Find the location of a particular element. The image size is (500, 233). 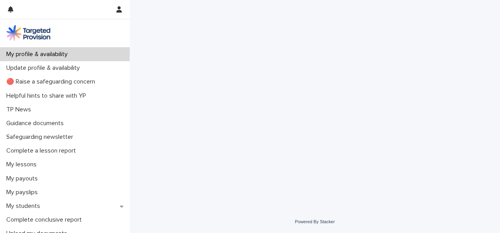

a: Powered By Stacker is located at coordinates (314, 222).